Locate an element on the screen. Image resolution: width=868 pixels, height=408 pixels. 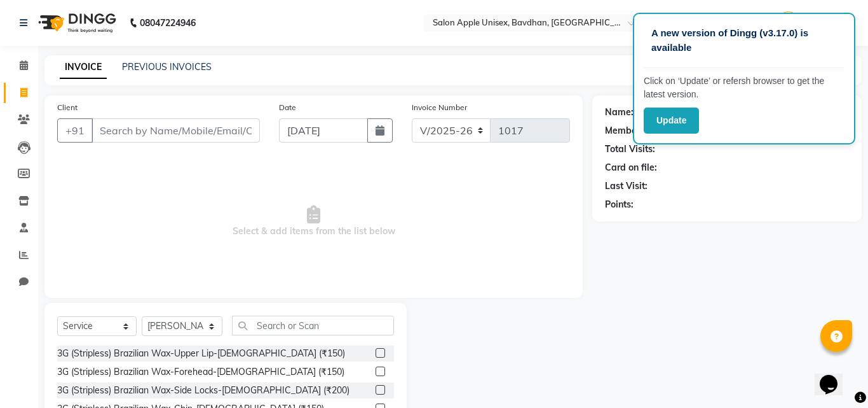
span: Select & add items from the list below is located at coordinates (314, 222).